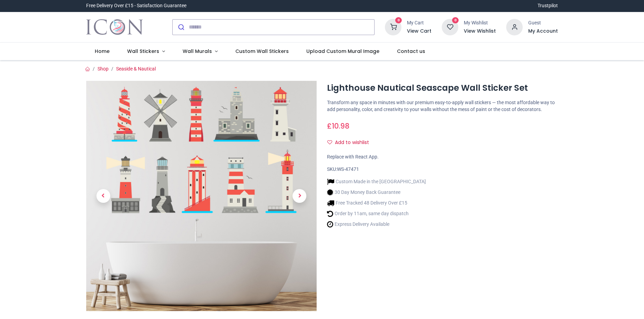 The height and width of the screenshot is (319, 644). What do you see at coordinates (102, 51) in the screenshot?
I see `span: Home` at bounding box center [102, 51].